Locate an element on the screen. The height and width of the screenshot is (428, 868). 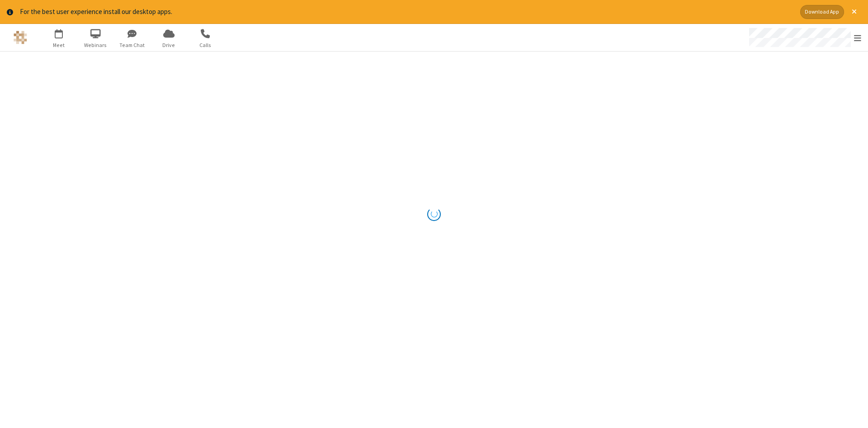
button: Download App is located at coordinates (822, 12).